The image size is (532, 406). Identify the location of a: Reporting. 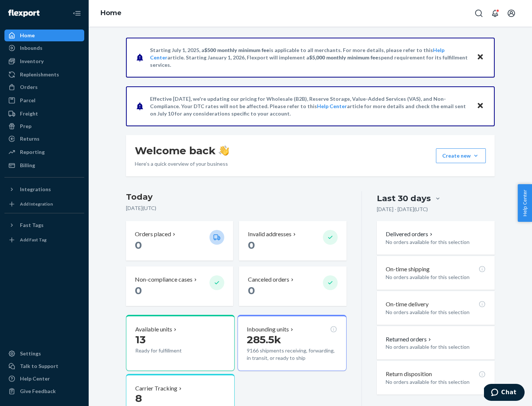
(44, 152).